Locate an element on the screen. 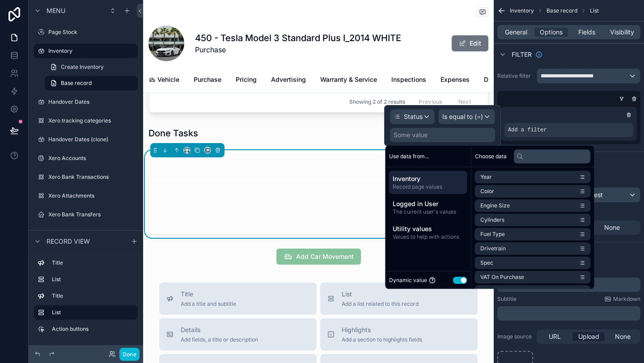 This screenshot has width=644, height=363. span: Add a filter is located at coordinates (527, 130).